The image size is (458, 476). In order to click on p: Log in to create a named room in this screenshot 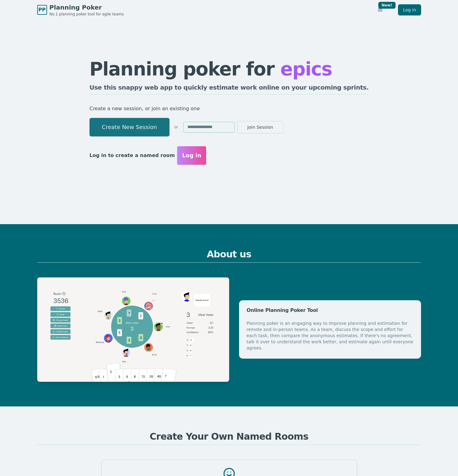, I will do `click(132, 155)`.